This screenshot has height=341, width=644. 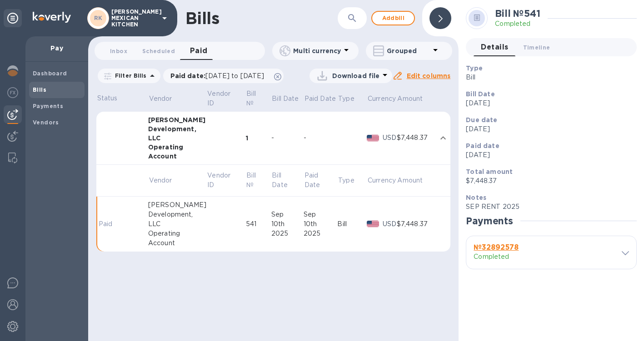 What do you see at coordinates (52, 17) in the screenshot?
I see `img: Logo` at bounding box center [52, 17].